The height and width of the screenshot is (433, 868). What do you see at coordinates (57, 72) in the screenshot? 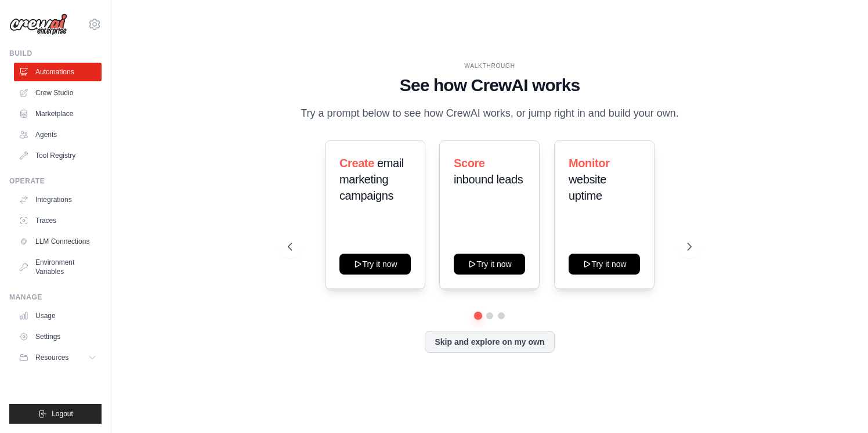
I see `a: Automations` at bounding box center [57, 72].